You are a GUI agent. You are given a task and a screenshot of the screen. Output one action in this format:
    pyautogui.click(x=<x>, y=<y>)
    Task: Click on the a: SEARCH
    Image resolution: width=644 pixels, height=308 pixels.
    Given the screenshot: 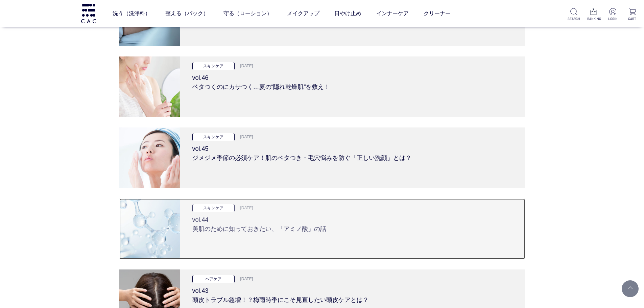 What is the action you would take?
    pyautogui.click(x=574, y=15)
    